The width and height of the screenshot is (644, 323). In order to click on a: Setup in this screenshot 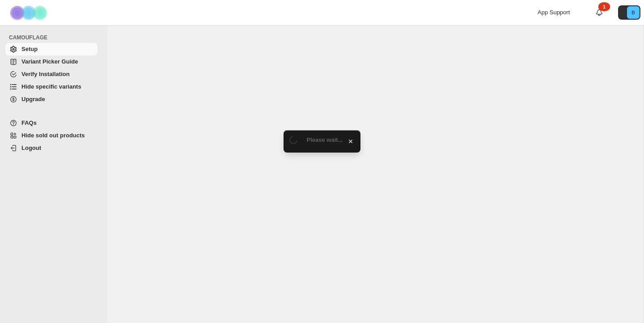, I will do `click(51, 49)`.